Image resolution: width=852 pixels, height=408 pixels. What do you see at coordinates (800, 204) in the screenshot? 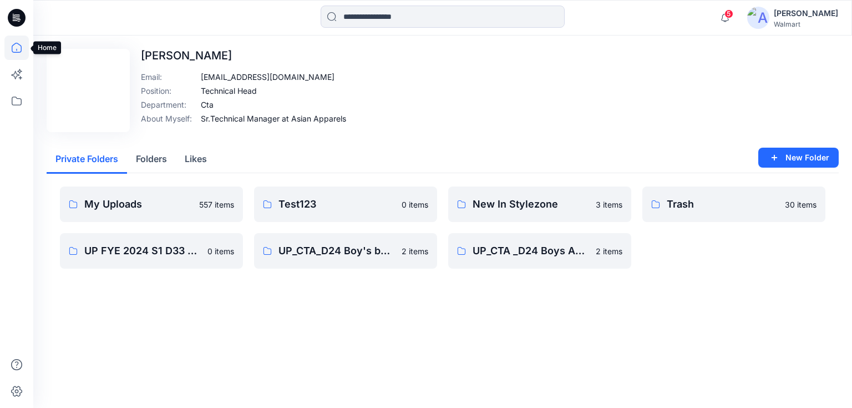
I see `p: 30 items` at bounding box center [800, 204].